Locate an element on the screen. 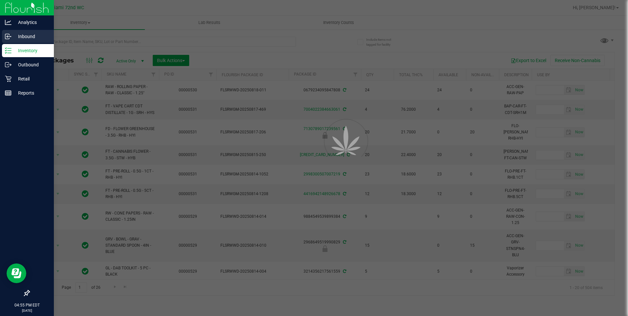 The height and width of the screenshot is (316, 628). inline-svg: Reports is located at coordinates (8, 93).